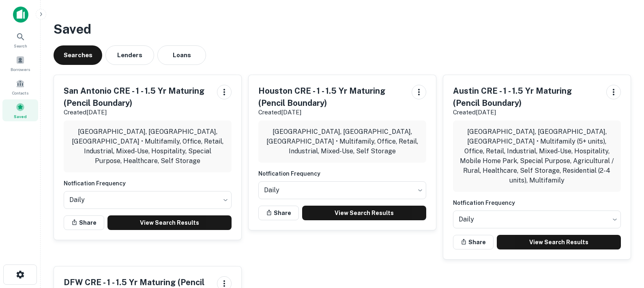 This screenshot has height=288, width=644. Describe the element at coordinates (20, 46) in the screenshot. I see `span: Search` at that location.